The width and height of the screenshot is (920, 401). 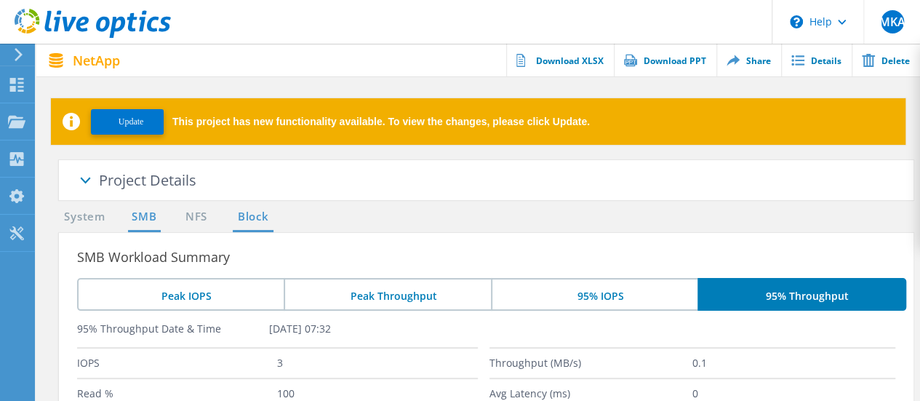 I want to click on a: Details, so click(x=816, y=60).